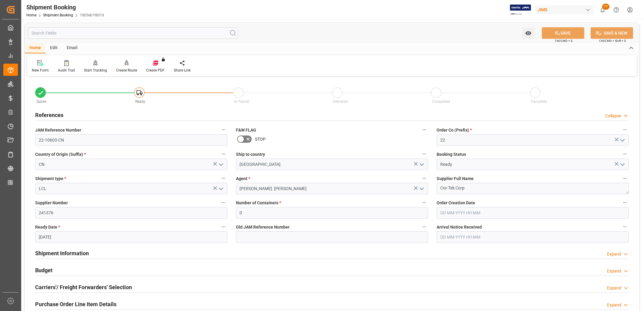 The width and height of the screenshot is (644, 311). I want to click on button: Country of Origin (Suffix) *, so click(223, 154).